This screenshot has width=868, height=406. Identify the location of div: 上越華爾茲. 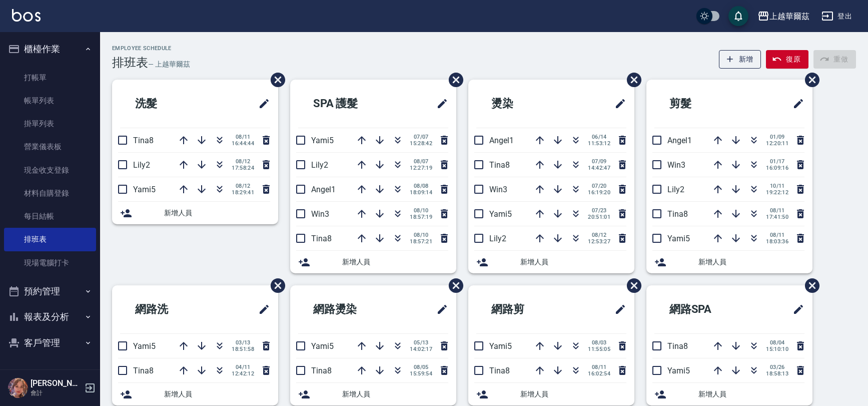
(789, 16).